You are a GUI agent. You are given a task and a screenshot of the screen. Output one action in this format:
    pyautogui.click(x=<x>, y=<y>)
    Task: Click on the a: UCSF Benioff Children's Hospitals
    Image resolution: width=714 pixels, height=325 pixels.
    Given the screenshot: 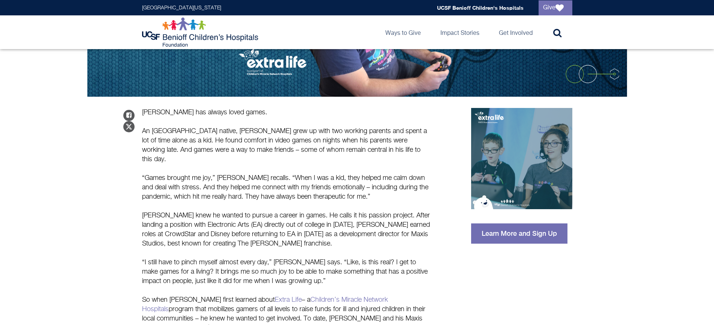 What is the action you would take?
    pyautogui.click(x=480, y=7)
    